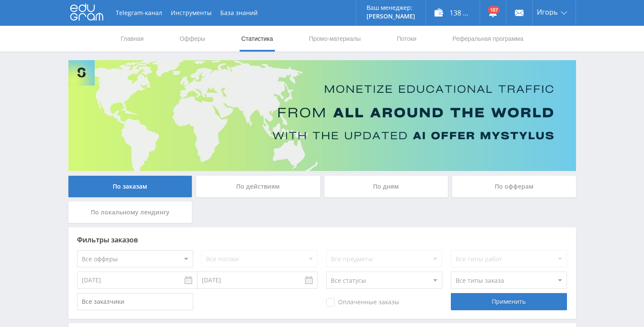  I want to click on div: Фильтры заказов, so click(322, 240).